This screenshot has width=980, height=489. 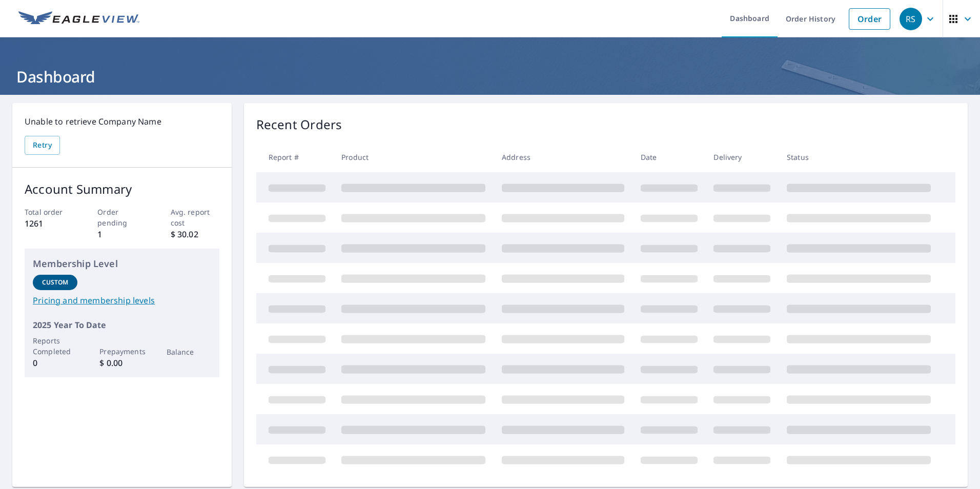 What do you see at coordinates (669, 157) in the screenshot?
I see `th: Date` at bounding box center [669, 157].